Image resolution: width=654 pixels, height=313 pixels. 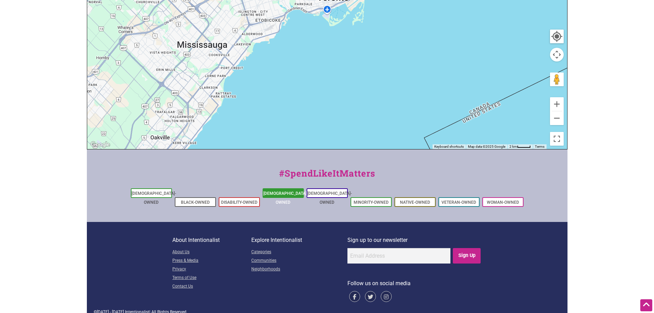 I want to click on p: Sign up to our newsletter, so click(x=414, y=240).